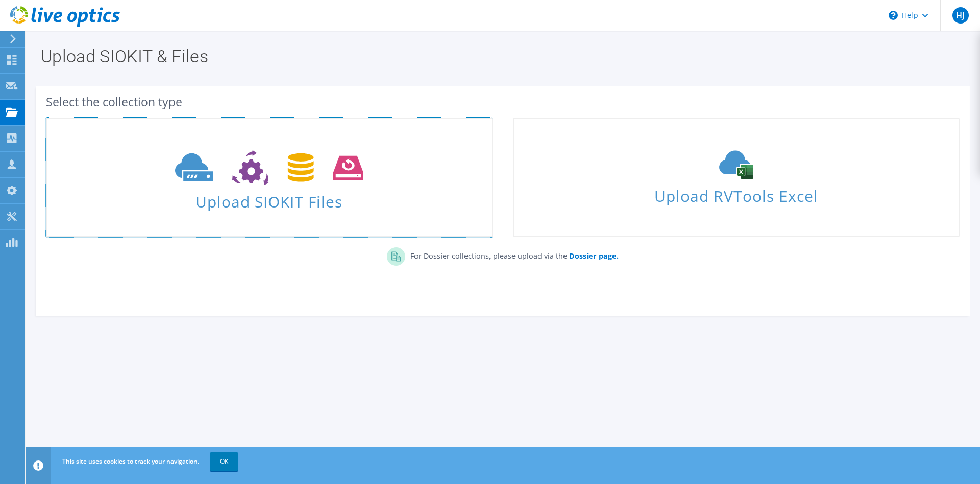 The width and height of the screenshot is (980, 484). What do you see at coordinates (269, 198) in the screenshot?
I see `span: Upload SIOKIT Files` at bounding box center [269, 198].